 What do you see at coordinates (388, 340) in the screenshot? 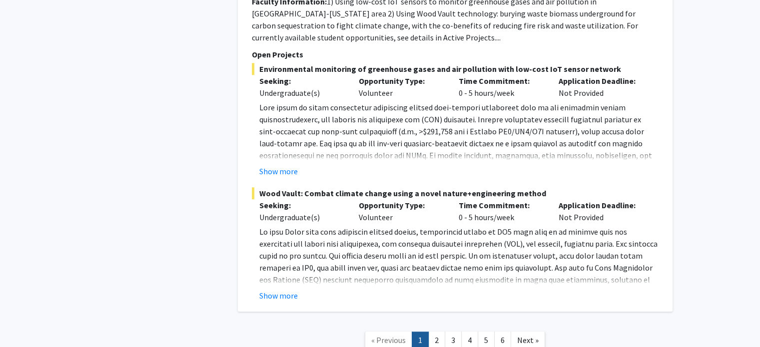
I see `span: « Previous` at bounding box center [388, 340].